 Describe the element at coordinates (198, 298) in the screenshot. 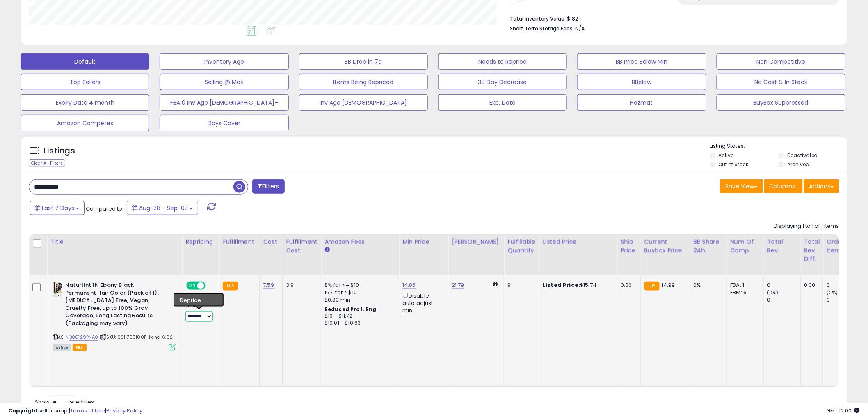

I see `div: Low. FBA *` at that location.